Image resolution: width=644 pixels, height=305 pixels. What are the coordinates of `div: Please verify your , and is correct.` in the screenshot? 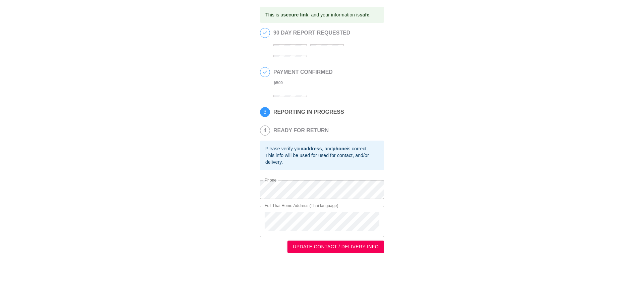 It's located at (322, 149).